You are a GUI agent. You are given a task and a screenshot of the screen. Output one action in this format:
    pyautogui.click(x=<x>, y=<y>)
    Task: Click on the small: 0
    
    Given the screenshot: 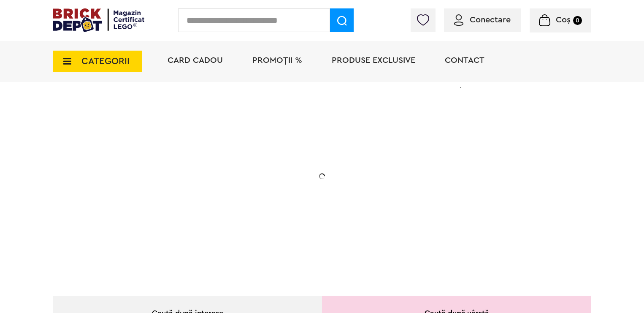 What is the action you would take?
    pyautogui.click(x=577, y=20)
    